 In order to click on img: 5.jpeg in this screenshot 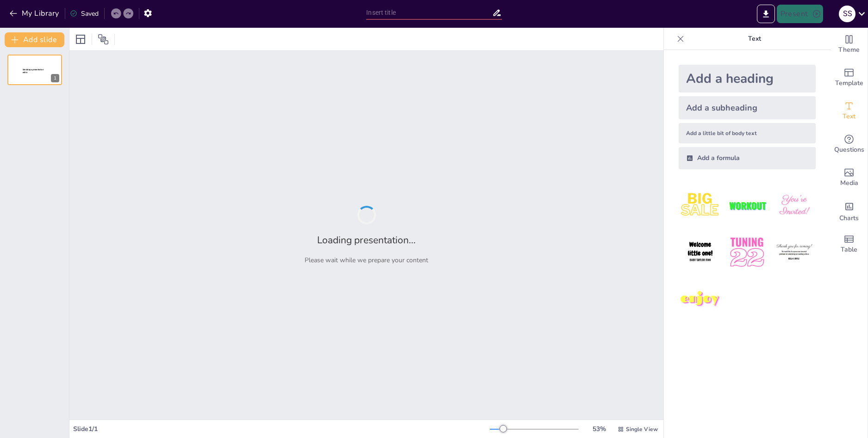, I will do `click(746, 253)`.